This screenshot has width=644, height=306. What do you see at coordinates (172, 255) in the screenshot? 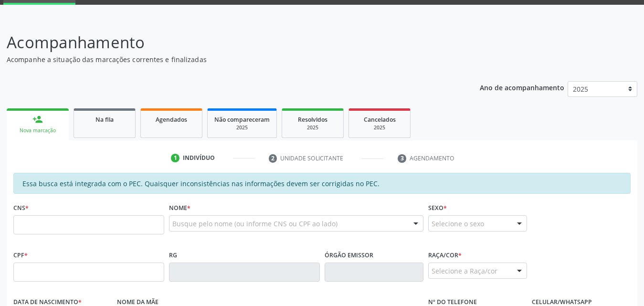
I see `label: RG` at bounding box center [172, 255].